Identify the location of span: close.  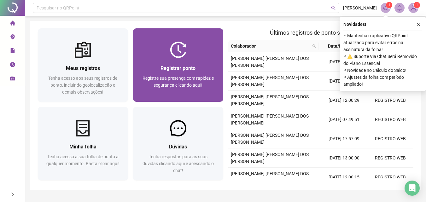
(418, 24).